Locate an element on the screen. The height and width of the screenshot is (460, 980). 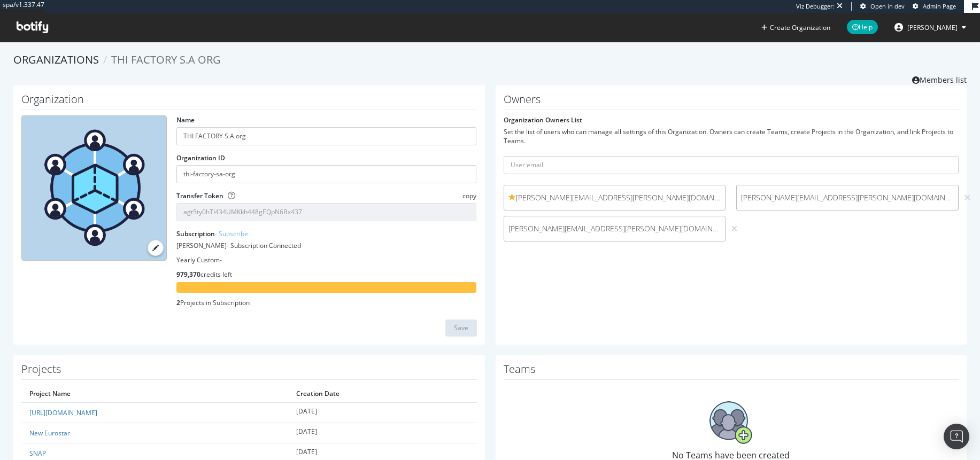
input: User email is located at coordinates (731, 165).